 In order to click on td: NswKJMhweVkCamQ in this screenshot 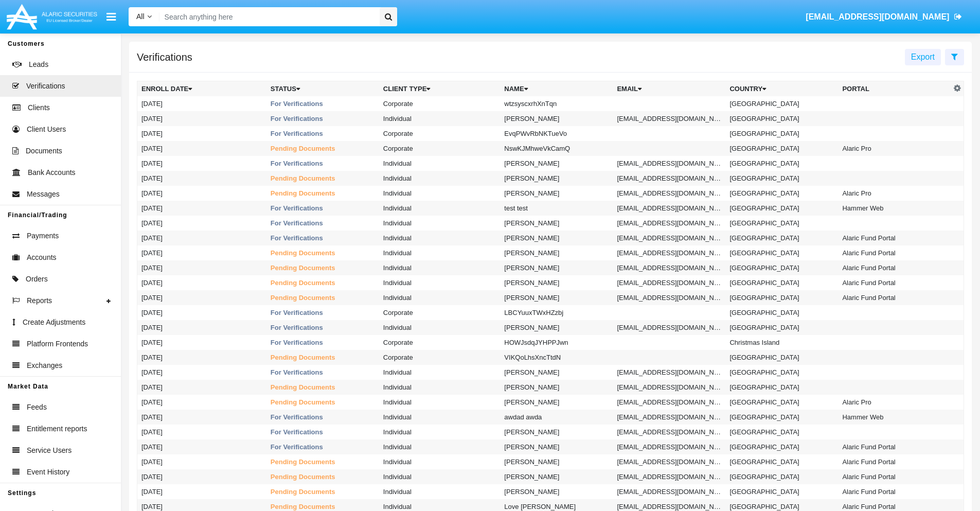, I will do `click(556, 148)`.